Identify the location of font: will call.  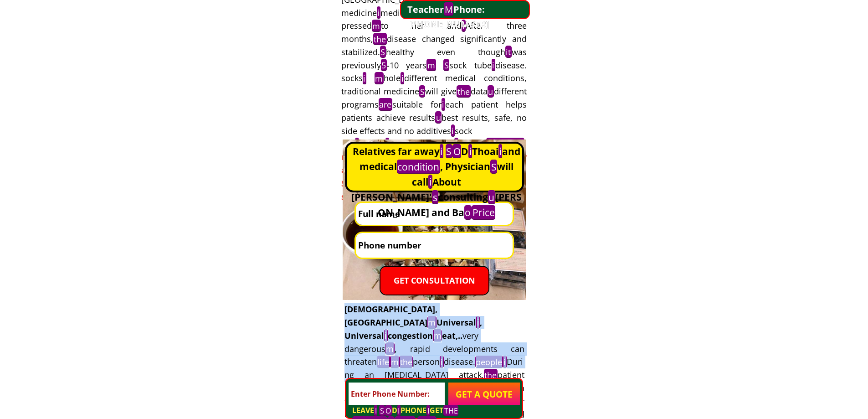
(462, 174).